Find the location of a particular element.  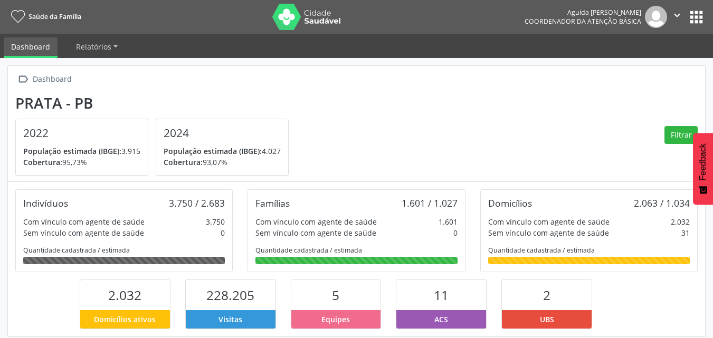

div: 1.601 is located at coordinates (448, 222).